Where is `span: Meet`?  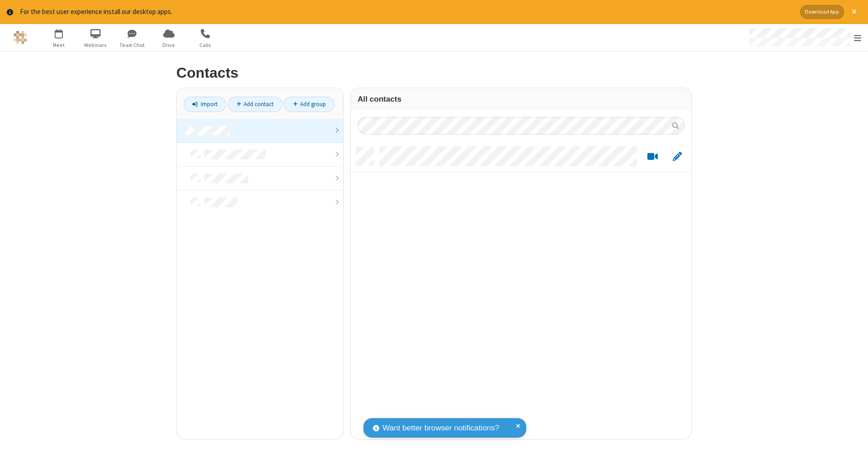
span: Meet is located at coordinates (59, 45).